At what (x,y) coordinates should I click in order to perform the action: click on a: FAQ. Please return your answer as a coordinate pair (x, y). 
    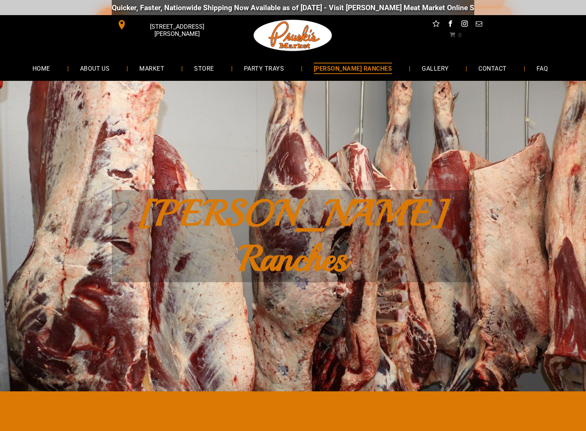
    Looking at the image, I should click on (542, 68).